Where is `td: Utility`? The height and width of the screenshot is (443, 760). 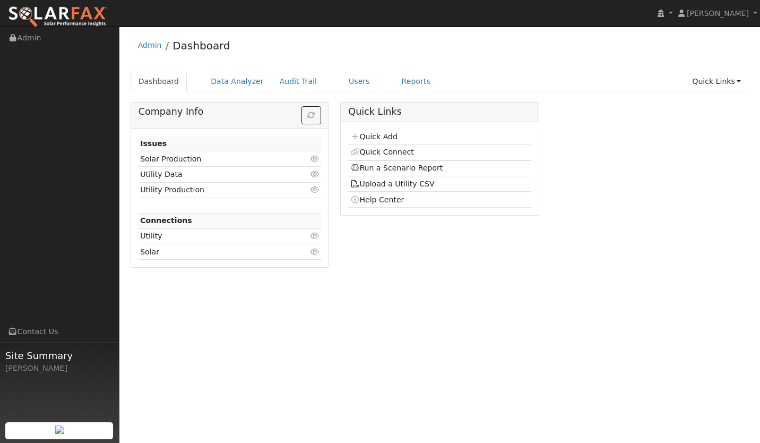 td: Utility is located at coordinates (215, 236).